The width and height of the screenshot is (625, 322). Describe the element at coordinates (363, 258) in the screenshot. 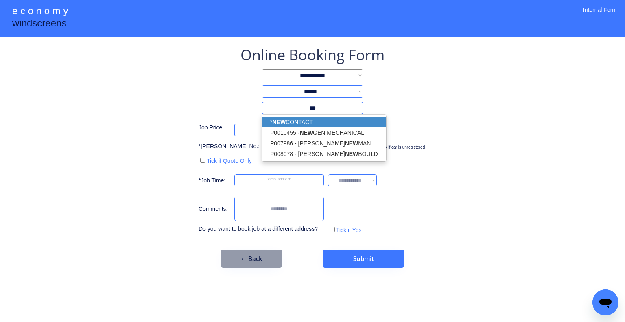

I see `button: Submit` at that location.